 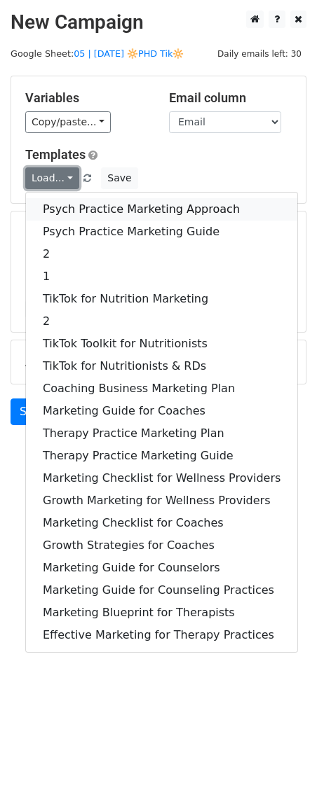 What do you see at coordinates (158, 22) in the screenshot?
I see `h2: New Campaign` at bounding box center [158, 22].